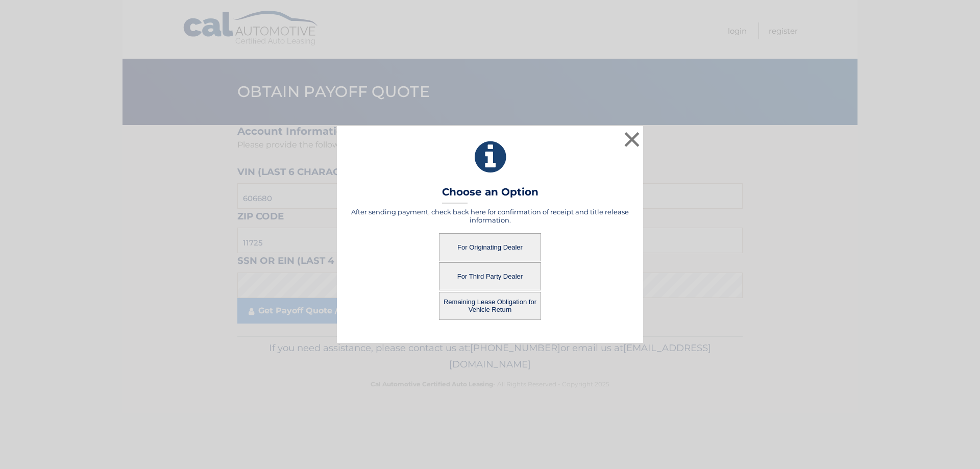  What do you see at coordinates (490, 276) in the screenshot?
I see `button: For Third Party Dealer` at bounding box center [490, 276].